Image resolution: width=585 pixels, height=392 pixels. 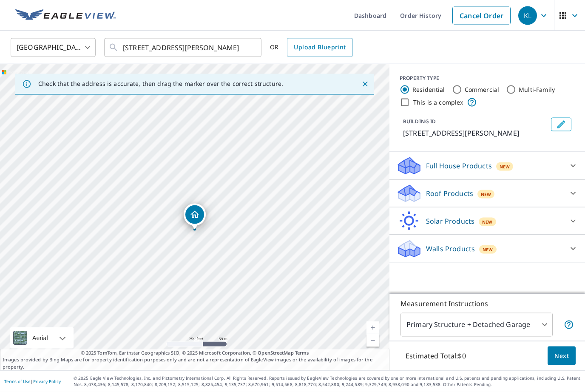 I want to click on p: Walls Products, so click(x=450, y=249).